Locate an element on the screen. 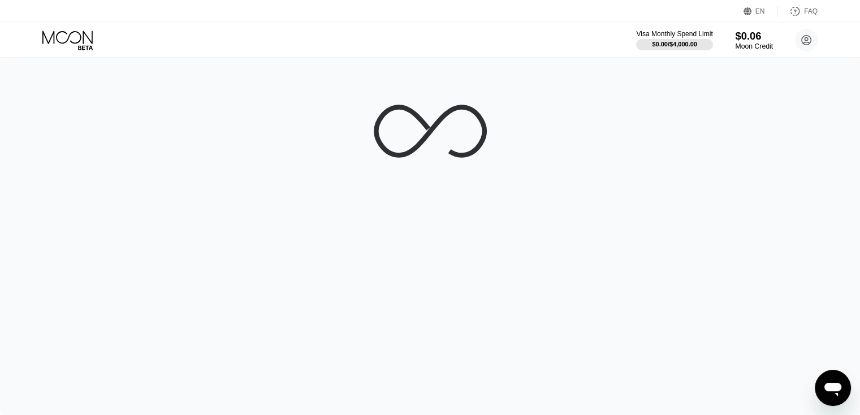 Image resolution: width=860 pixels, height=415 pixels. div: Moon Credit is located at coordinates (754, 46).